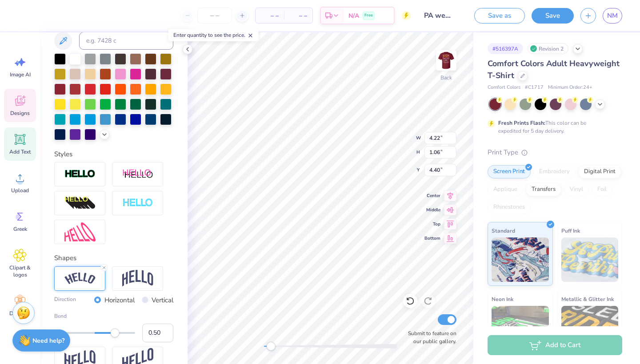  What do you see at coordinates (138, 278) in the screenshot?
I see `img: Arch` at bounding box center [138, 278].